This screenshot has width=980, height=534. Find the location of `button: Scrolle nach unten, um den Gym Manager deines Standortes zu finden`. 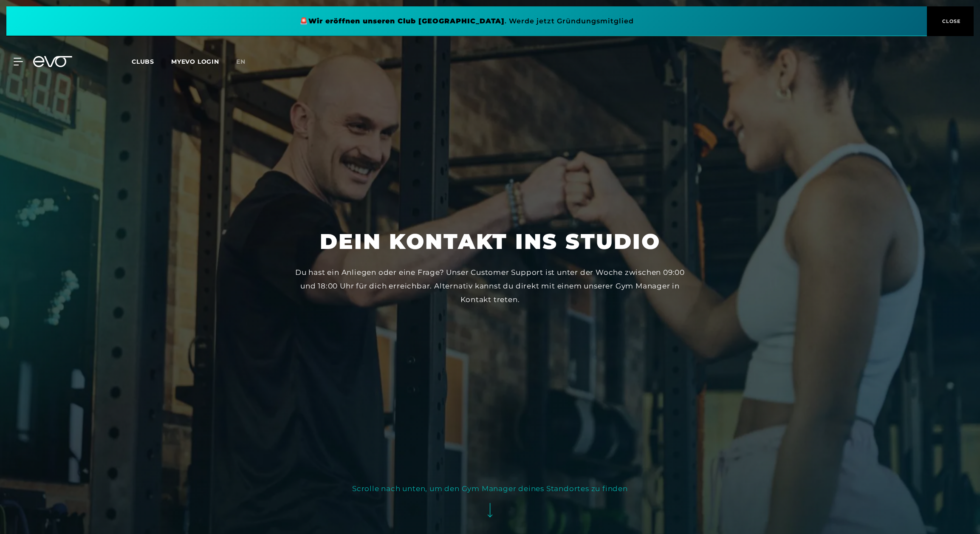

button: Scrolle nach unten, um den Gym Manager deines Standortes zu finden is located at coordinates (490, 504).